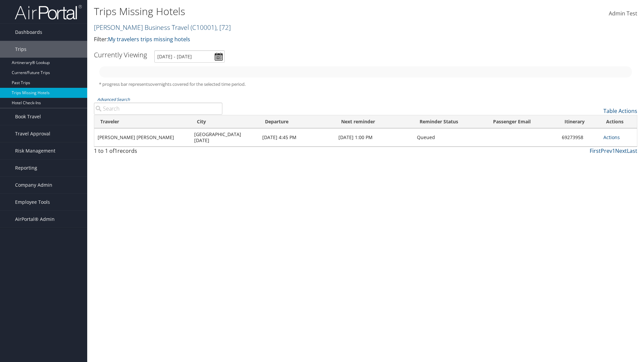  I want to click on th: Actions, so click(618, 122).